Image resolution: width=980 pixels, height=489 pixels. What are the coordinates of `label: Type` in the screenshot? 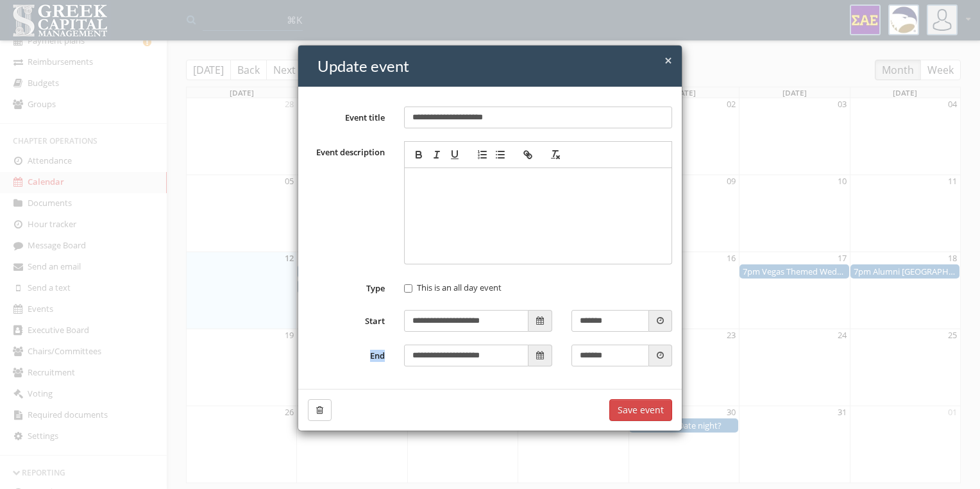 It's located at (347, 286).